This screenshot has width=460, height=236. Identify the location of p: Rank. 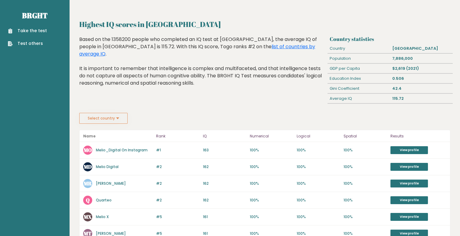
(178, 136).